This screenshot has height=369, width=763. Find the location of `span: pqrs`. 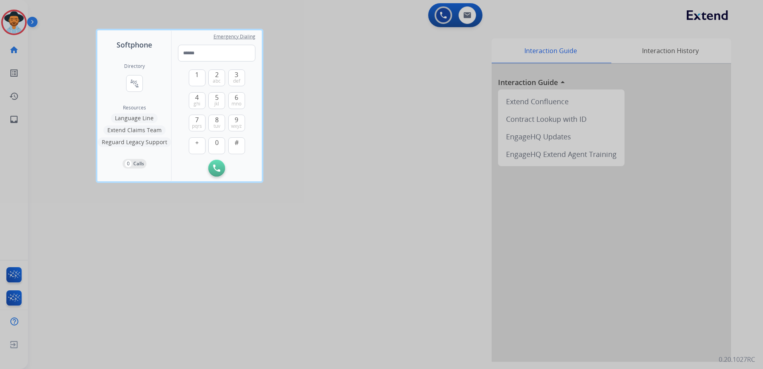

span: pqrs is located at coordinates (197, 126).